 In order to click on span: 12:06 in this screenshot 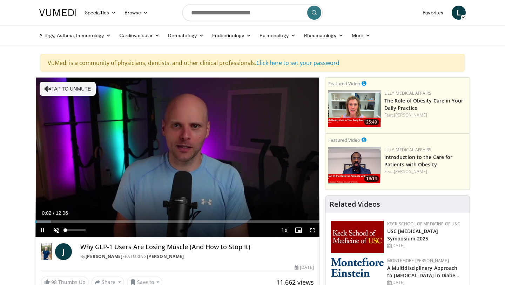, I will do `click(62, 213)`.